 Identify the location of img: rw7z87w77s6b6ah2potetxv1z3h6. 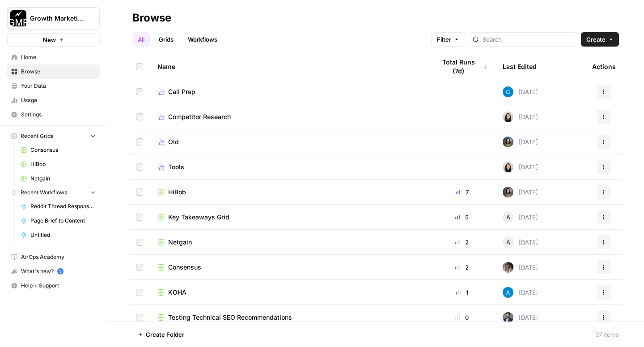
(508, 267).